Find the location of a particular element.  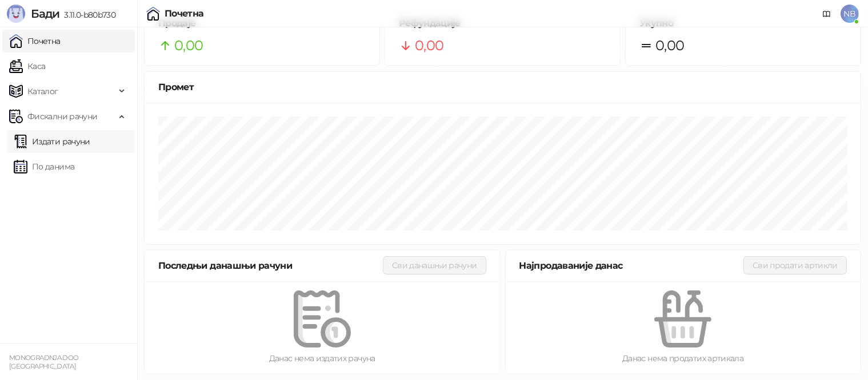

div: Најпродаваније данас is located at coordinates (631, 265).